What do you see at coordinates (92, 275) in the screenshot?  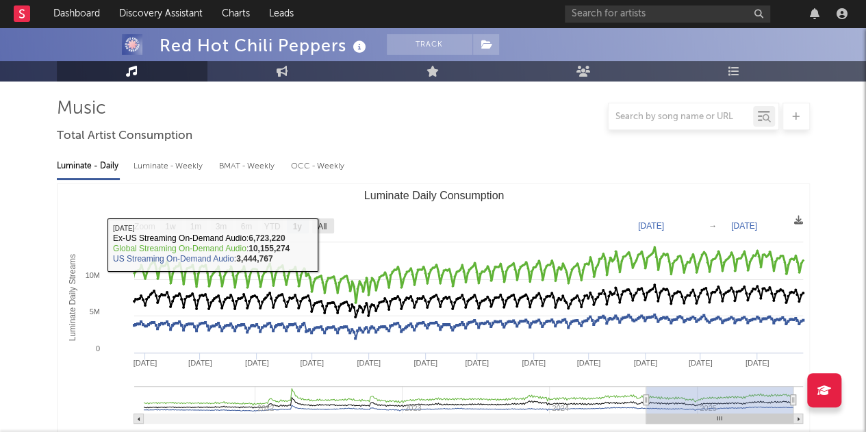 I see `text: 10M` at bounding box center [92, 275].